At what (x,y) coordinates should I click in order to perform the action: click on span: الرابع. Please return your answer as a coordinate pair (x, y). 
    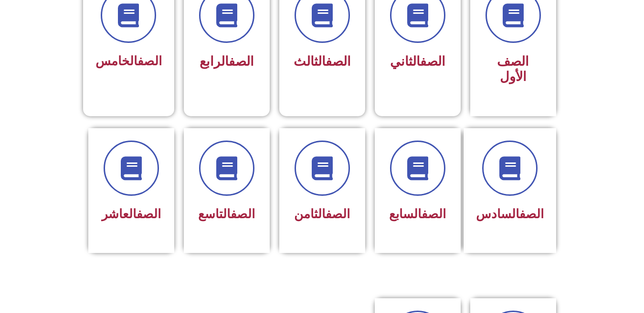
    Looking at the image, I should click on (227, 62).